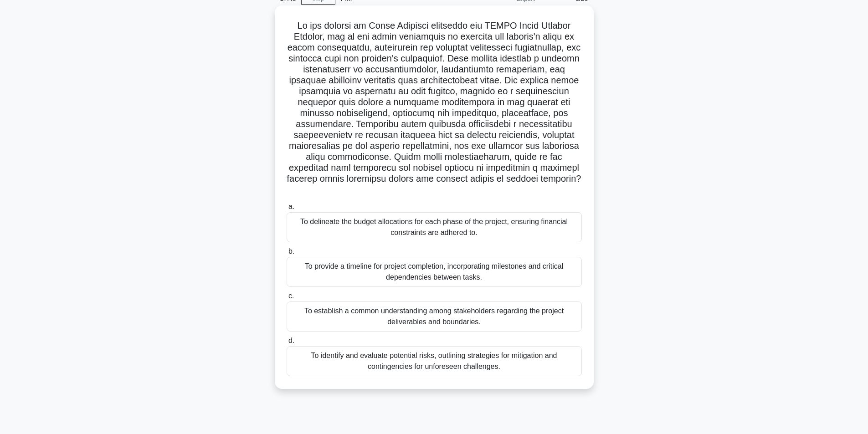  What do you see at coordinates (291, 251) in the screenshot?
I see `span: b.` at bounding box center [291, 251].